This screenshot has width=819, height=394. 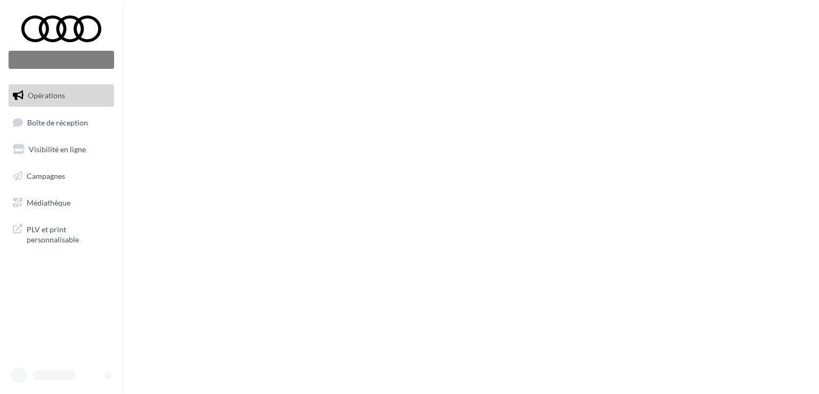 I want to click on a: Boîte de réception, so click(x=61, y=122).